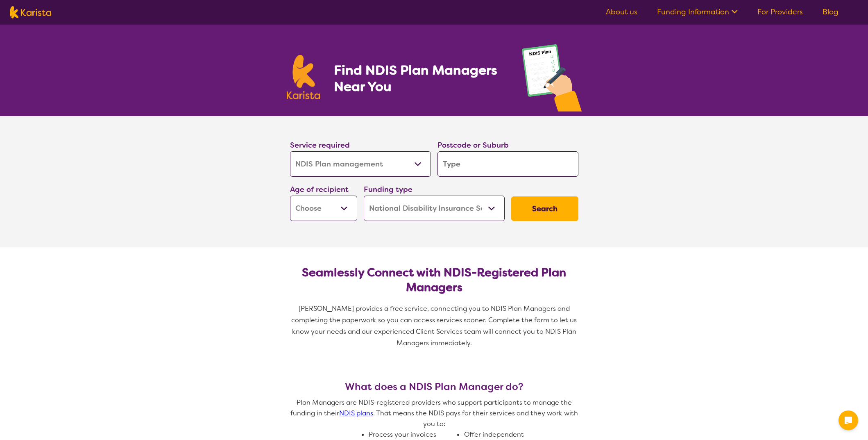  I want to click on img: plan-management, so click(552, 80).